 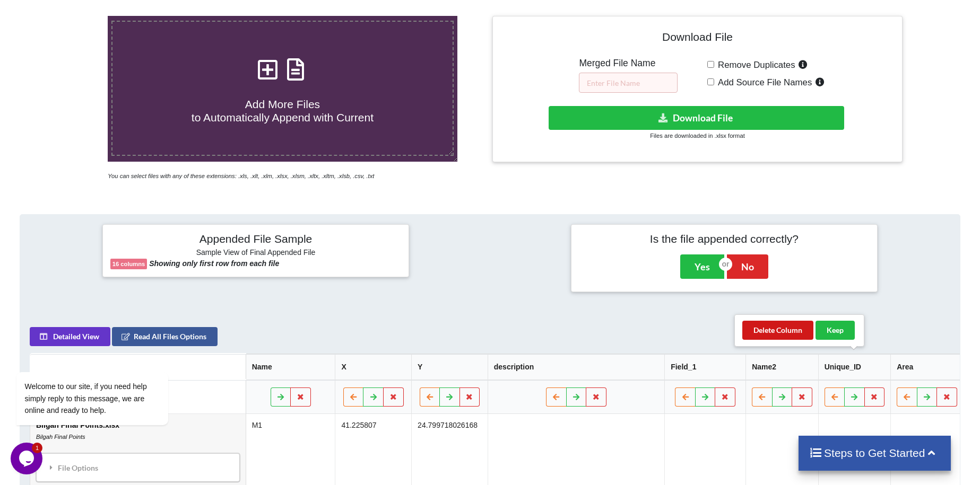 I want to click on h4: Download File, so click(x=697, y=39).